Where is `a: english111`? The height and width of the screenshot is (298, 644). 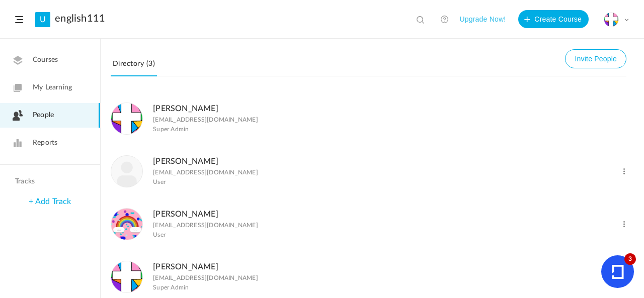 a: english111 is located at coordinates (80, 18).